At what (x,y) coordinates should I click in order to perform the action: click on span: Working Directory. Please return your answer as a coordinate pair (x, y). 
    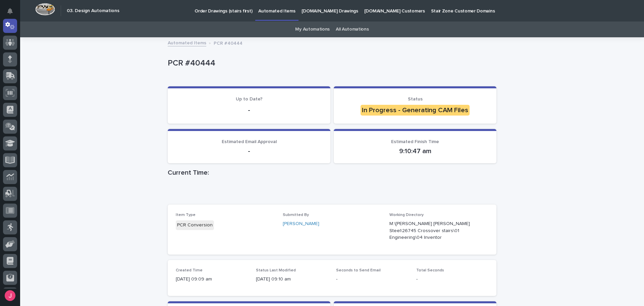
    Looking at the image, I should click on (406, 215).